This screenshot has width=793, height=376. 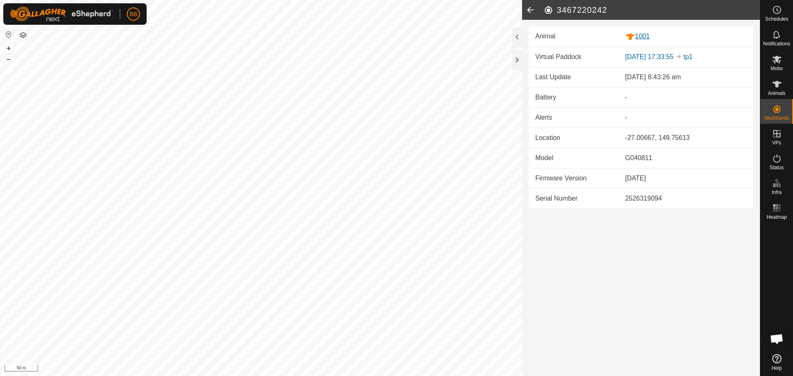 I want to click on span: Neckbands, so click(x=776, y=118).